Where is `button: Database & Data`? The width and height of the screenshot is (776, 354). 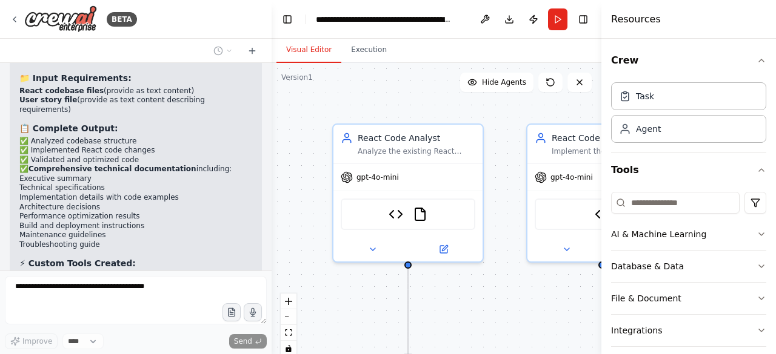
button: Database & Data is located at coordinates (688, 267).